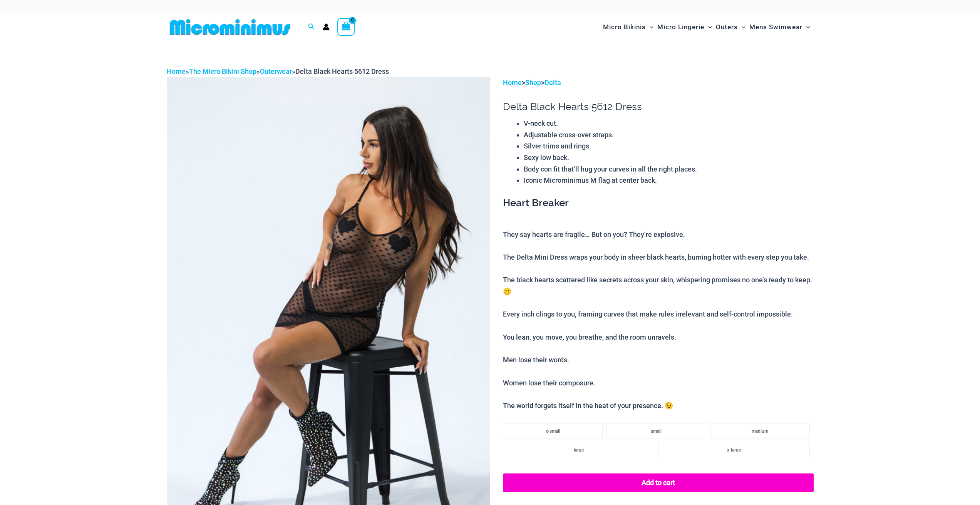 This screenshot has height=505, width=980. Describe the element at coordinates (657, 431) in the screenshot. I see `span: small` at that location.